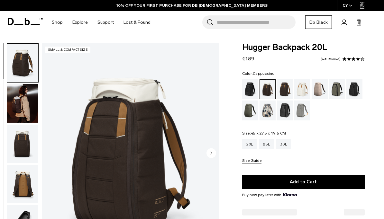  Describe the element at coordinates (302, 111) in the screenshot. I see `a: Sand Grey` at that location.